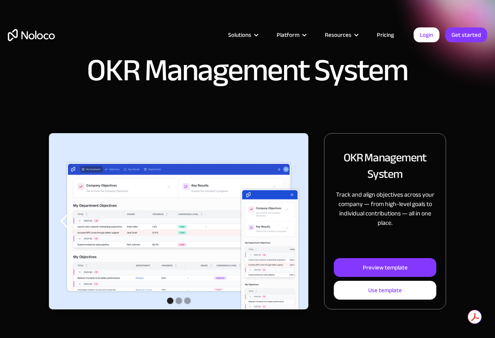 The image size is (495, 338). What do you see at coordinates (247, 70) in the screenshot?
I see `h1: OKR Management System` at bounding box center [247, 70].